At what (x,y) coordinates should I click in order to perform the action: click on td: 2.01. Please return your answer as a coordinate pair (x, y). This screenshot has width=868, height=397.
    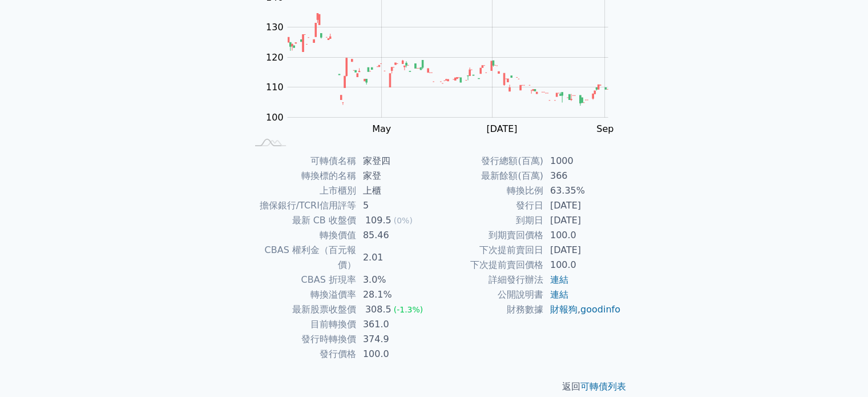
    Looking at the image, I should click on (395, 257).